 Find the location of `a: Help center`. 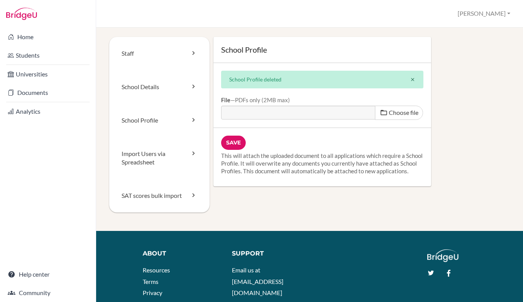

a: Help center is located at coordinates (48, 275).